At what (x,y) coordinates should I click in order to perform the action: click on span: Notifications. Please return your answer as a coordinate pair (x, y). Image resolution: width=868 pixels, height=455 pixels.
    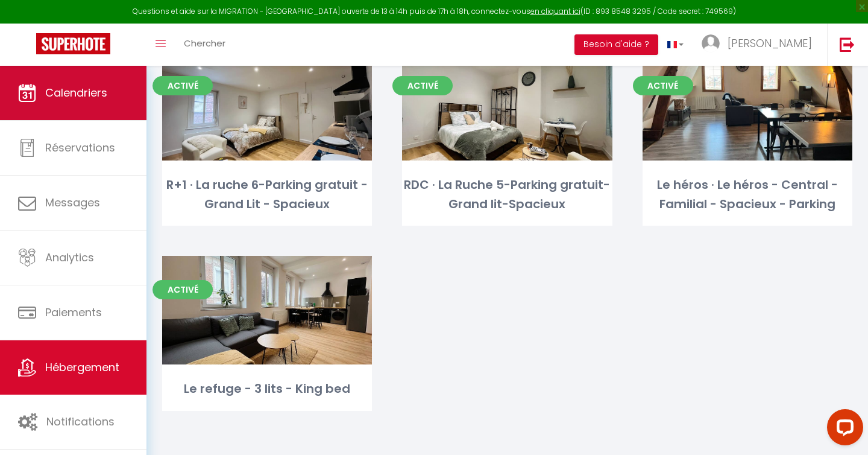
    Looking at the image, I should click on (80, 421).